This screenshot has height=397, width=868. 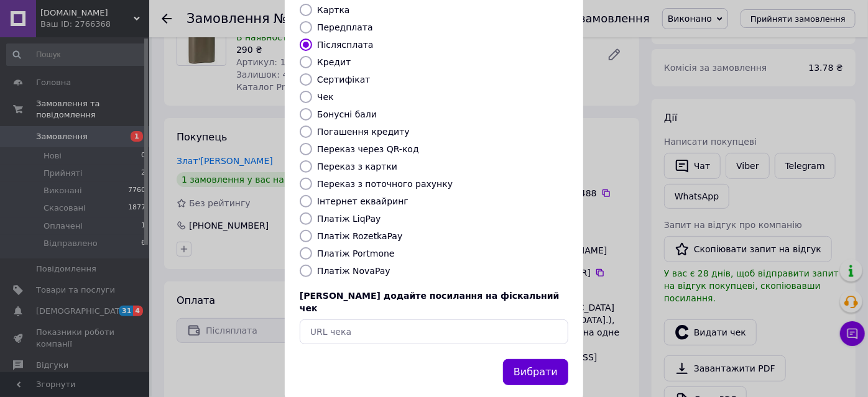 I want to click on label: Переказ через QR-код, so click(x=368, y=149).